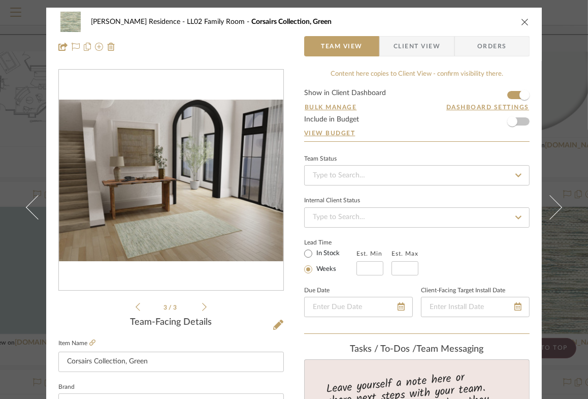  I want to click on input: Enter Item Name, so click(171, 362).